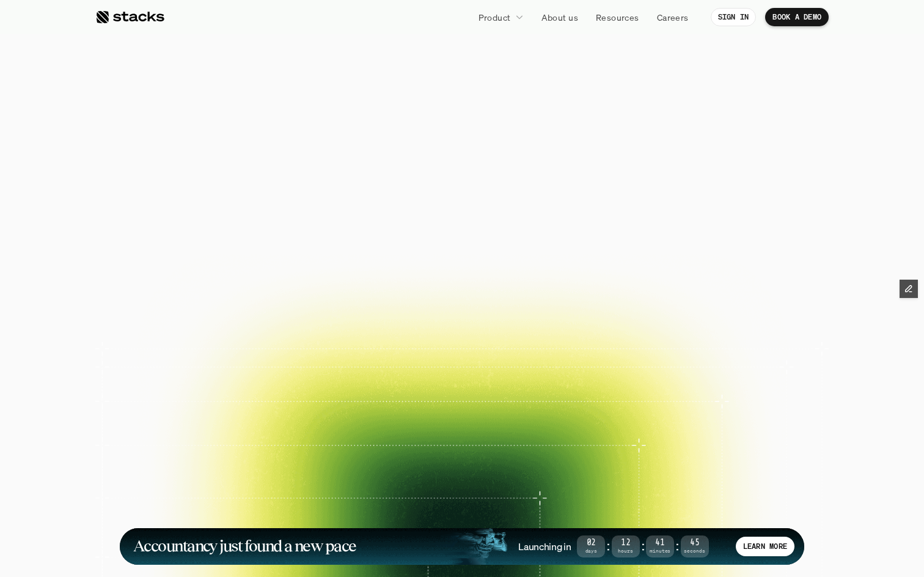 This screenshot has width=924, height=577. Describe the element at coordinates (617, 17) in the screenshot. I see `p: Resources` at that location.